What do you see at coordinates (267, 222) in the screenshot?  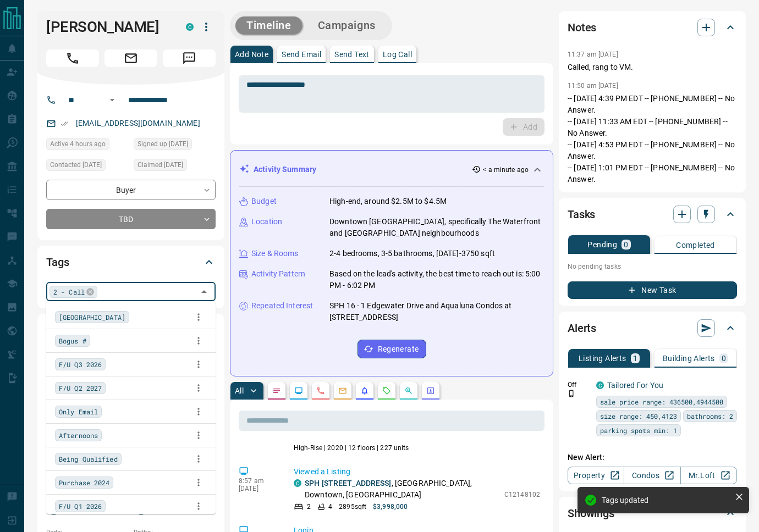 I see `p: Location` at bounding box center [267, 222].